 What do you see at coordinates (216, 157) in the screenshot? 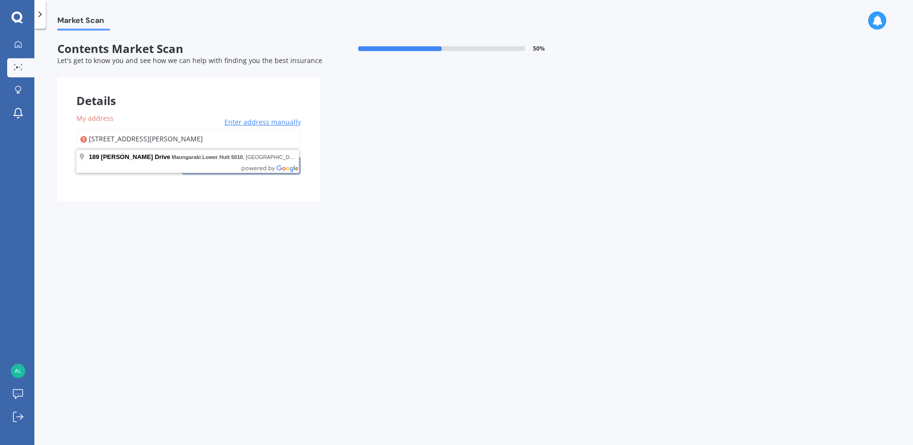
I see `span: Lower Hutt` at bounding box center [216, 157].